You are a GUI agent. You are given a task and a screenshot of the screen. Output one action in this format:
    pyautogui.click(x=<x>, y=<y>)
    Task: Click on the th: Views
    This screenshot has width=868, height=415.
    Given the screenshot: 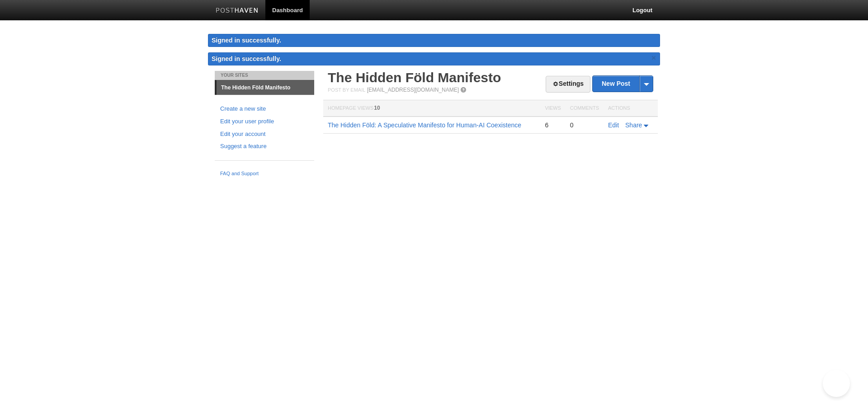 What is the action you would take?
    pyautogui.click(x=553, y=109)
    